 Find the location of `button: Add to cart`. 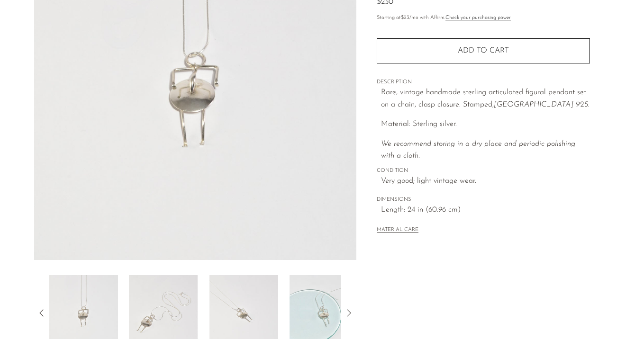

button: Add to cart is located at coordinates (484, 51).